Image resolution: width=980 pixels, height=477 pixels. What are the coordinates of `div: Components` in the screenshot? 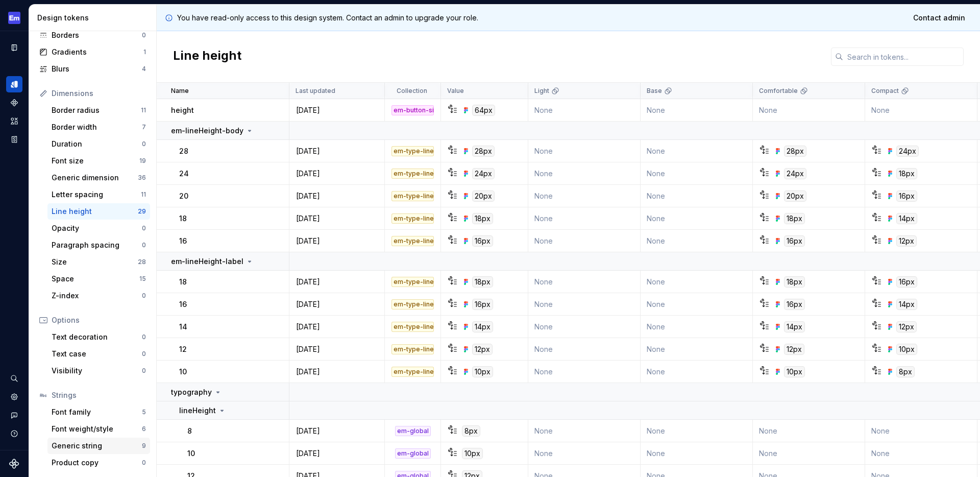 It's located at (14, 102).